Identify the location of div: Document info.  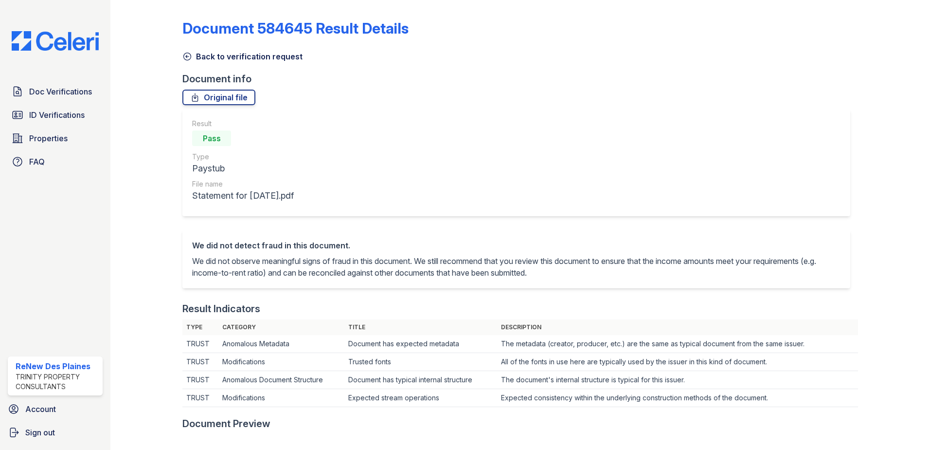
(520, 79).